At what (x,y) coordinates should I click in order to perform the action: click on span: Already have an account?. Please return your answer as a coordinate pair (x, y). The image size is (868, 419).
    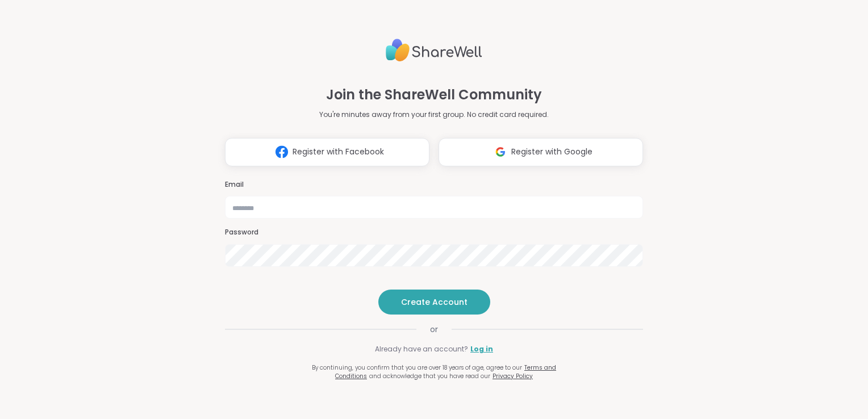
    Looking at the image, I should click on (422, 349).